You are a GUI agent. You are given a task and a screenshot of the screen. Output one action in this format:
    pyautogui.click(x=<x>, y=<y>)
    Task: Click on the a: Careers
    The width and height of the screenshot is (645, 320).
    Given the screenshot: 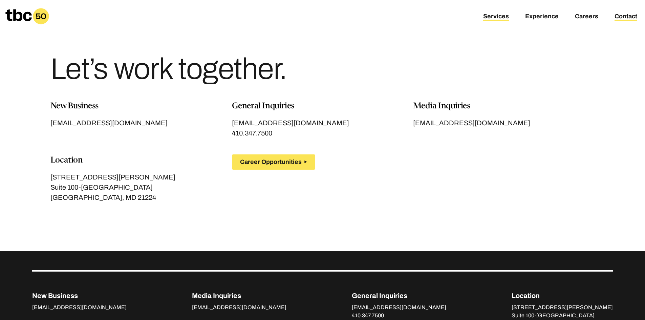 What is the action you would take?
    pyautogui.click(x=587, y=17)
    